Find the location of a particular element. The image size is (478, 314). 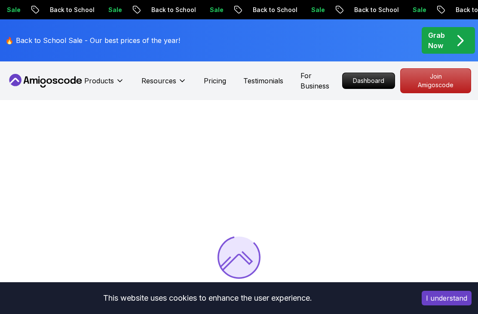

p: For Business is located at coordinates (321, 81).